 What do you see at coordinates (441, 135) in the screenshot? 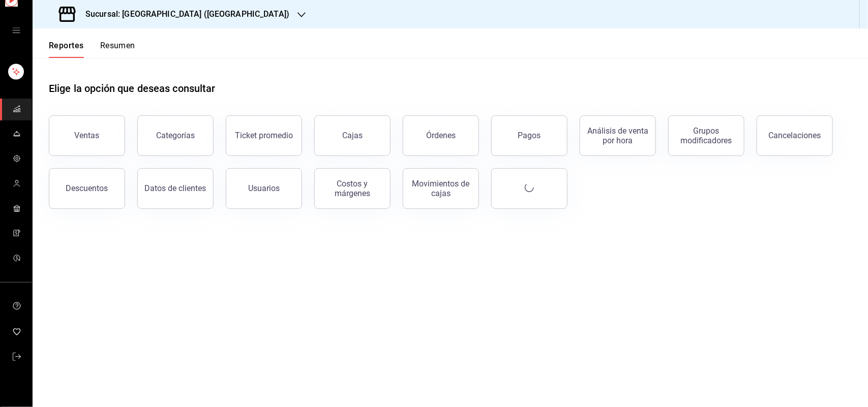
I see `button: Órdenes` at bounding box center [441, 135].